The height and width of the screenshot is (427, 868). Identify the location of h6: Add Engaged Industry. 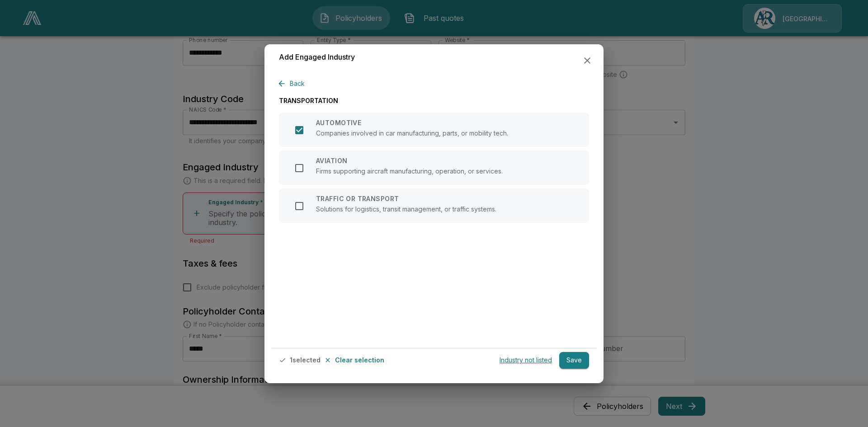
(317, 57).